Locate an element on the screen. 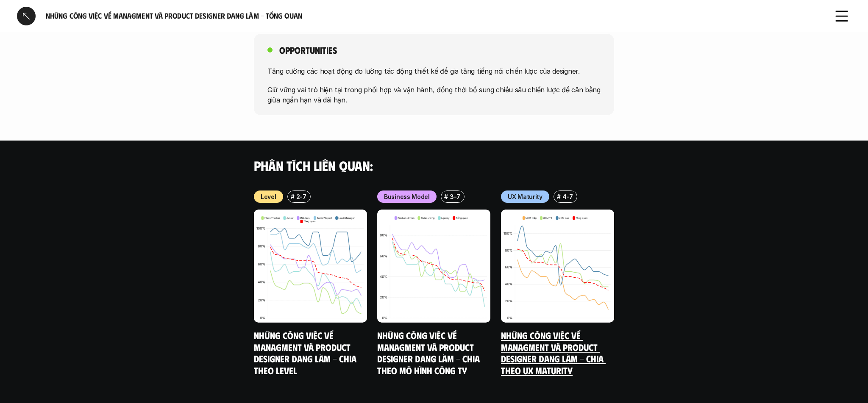 The width and height of the screenshot is (868, 403). a: Những công việc về Managment và Product Designer đang làm - Chia theo Level is located at coordinates (306, 353).